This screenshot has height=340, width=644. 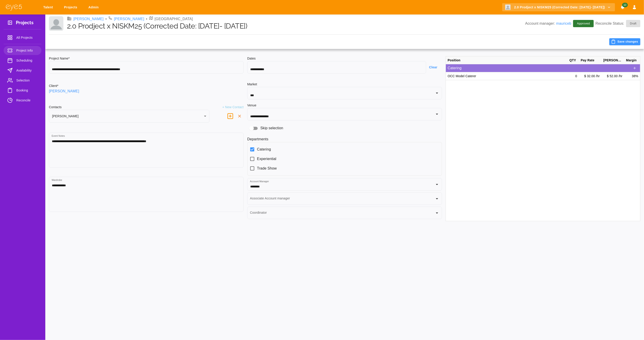 What do you see at coordinates (58, 136) in the screenshot?
I see `label: Event Notes` at bounding box center [58, 136].